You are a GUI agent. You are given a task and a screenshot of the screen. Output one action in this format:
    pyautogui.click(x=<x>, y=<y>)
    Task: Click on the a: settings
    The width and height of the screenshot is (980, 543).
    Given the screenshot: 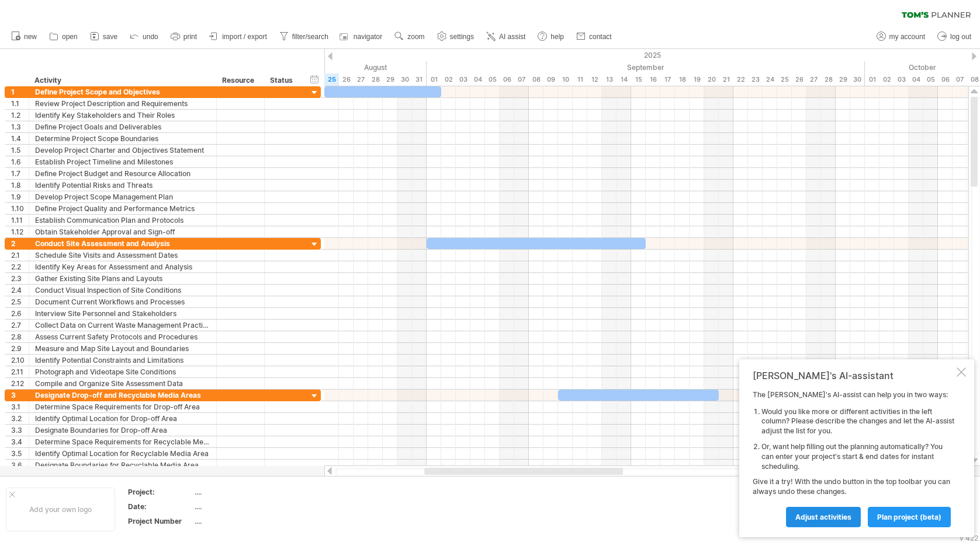 What is the action you would take?
    pyautogui.click(x=456, y=37)
    